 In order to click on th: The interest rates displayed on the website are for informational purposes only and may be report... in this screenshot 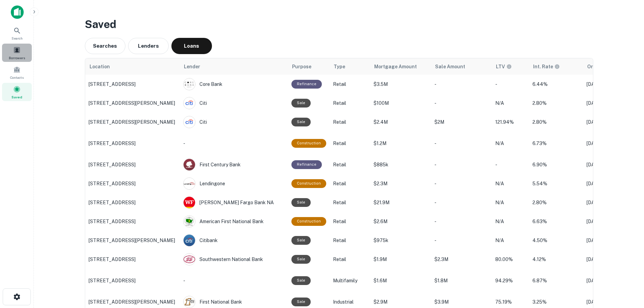, I will do `click(556, 67)`.